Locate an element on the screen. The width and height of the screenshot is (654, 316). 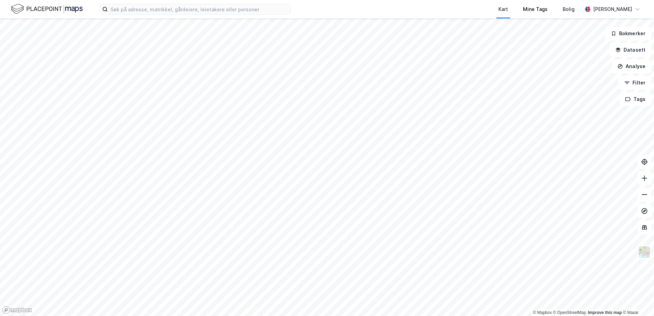
div: Kontrollprogram for chat is located at coordinates (637, 300).